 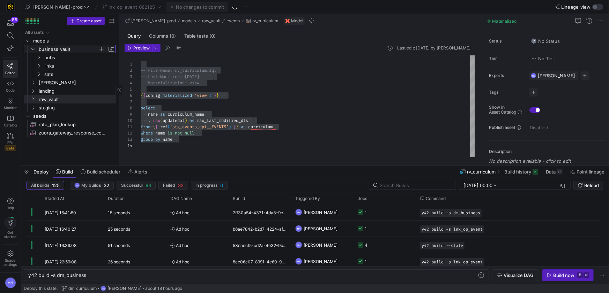 I want to click on span: rate_plan_lookup​​​​​​, so click(x=73, y=125).